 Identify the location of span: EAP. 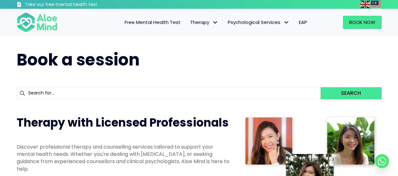
(303, 22).